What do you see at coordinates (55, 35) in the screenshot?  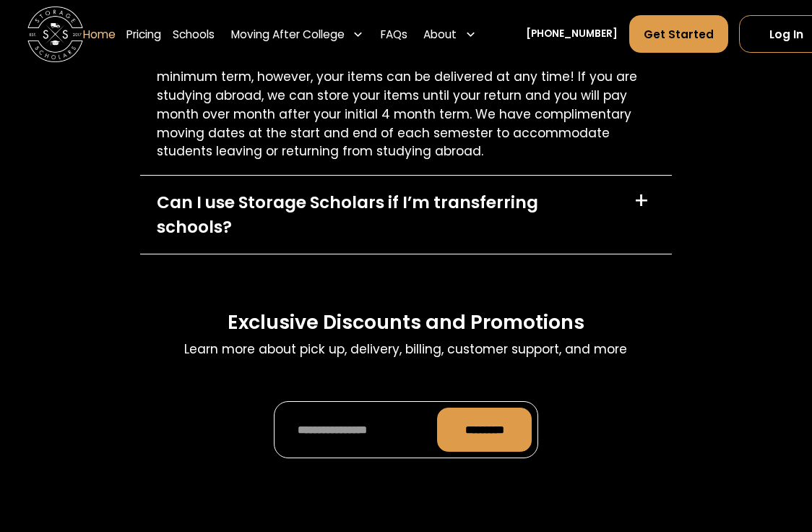 I see `img: Storage Scholars main logo` at bounding box center [55, 35].